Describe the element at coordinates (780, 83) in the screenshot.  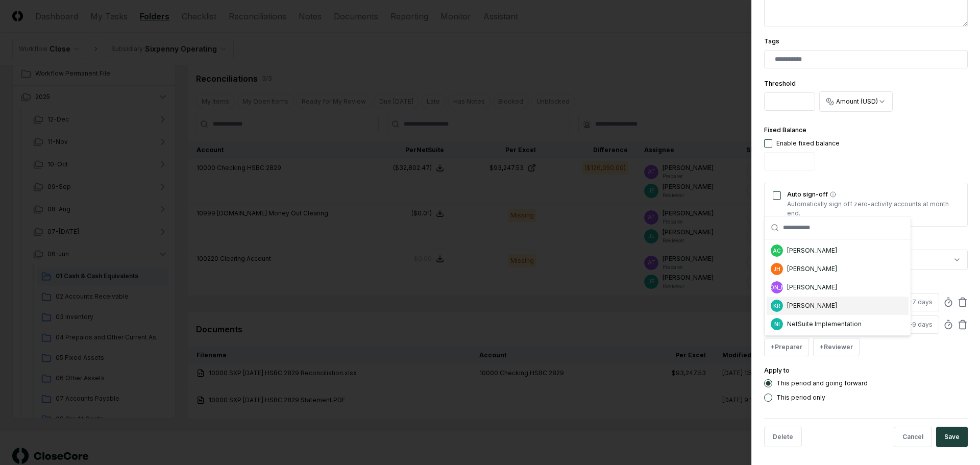
I see `label: Threshold` at that location.